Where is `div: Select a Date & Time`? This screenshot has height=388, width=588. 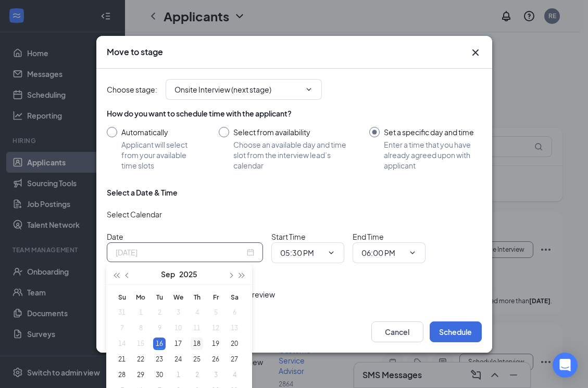
div: Select a Date & Time is located at coordinates (142, 192).